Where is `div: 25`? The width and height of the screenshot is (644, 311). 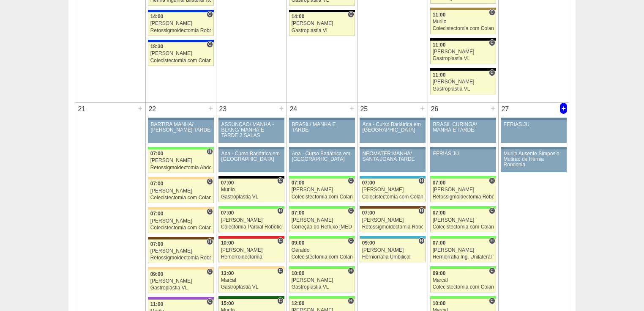 div: 25 is located at coordinates (364, 109).